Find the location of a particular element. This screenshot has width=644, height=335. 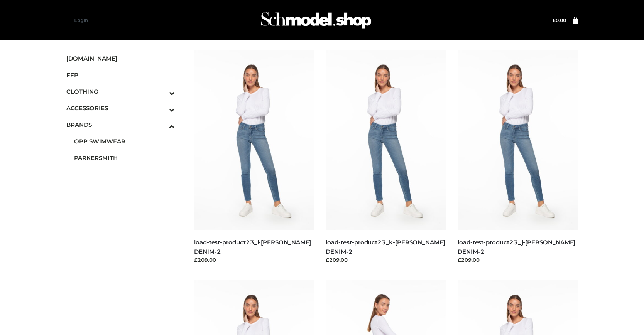

a: PARKERSMITH is located at coordinates (125, 158).